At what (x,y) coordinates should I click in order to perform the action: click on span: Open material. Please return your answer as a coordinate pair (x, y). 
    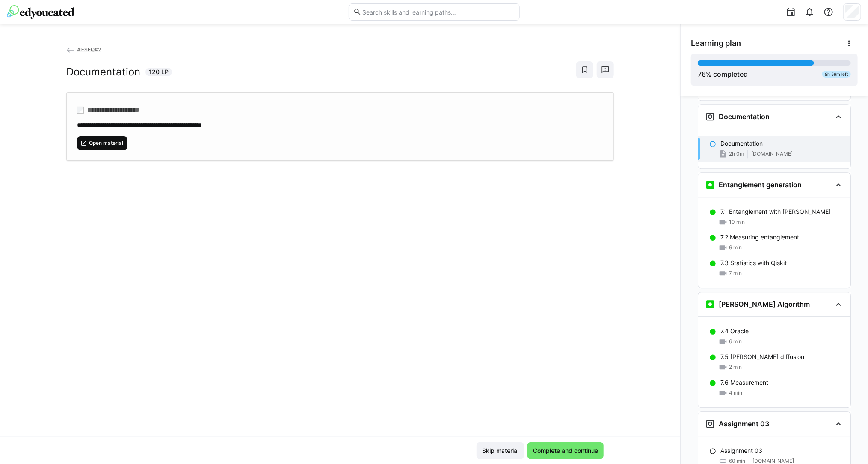
    Looking at the image, I should click on (106, 143).